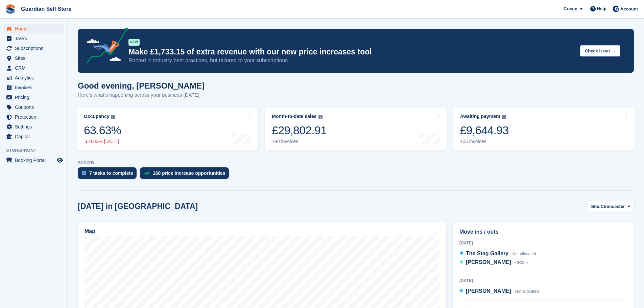  I want to click on div: Occupancy, so click(96, 116).